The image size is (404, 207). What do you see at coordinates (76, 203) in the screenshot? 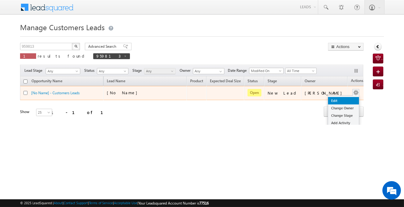
I see `a: Contact Support` at bounding box center [76, 203].